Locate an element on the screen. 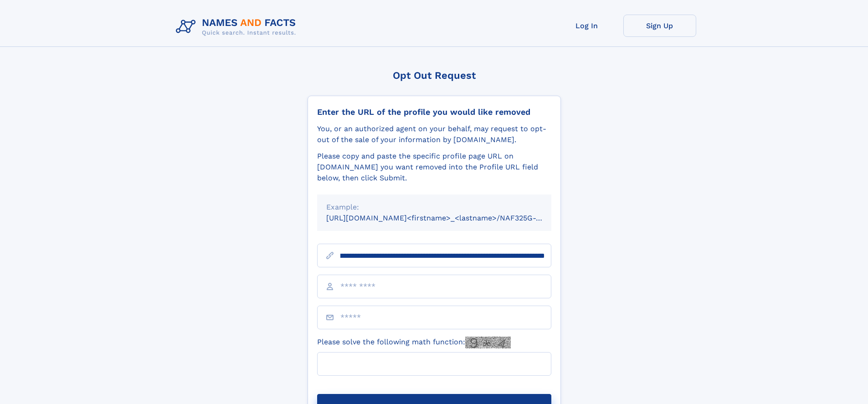  div: Opt Out Request is located at coordinates (435, 75).